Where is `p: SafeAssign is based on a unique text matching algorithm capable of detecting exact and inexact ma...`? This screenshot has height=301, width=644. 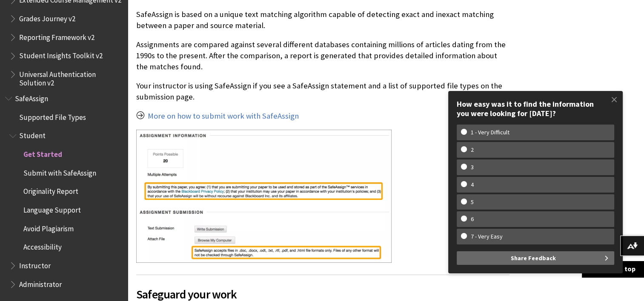
p: SafeAssign is based on a unique text matching algorithm capable of detecting exact and inexact ma... is located at coordinates (323, 20).